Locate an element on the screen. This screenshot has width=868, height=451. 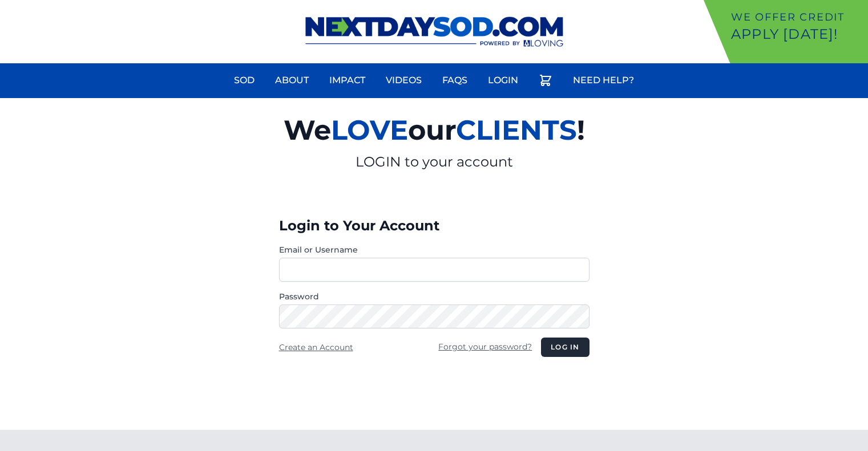
label: Password is located at coordinates (434, 297).